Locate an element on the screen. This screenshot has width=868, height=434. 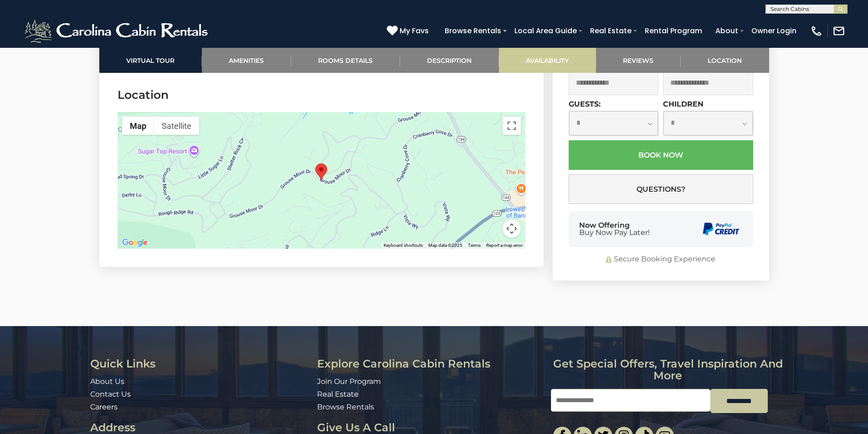
a: Reviews is located at coordinates (638, 60).